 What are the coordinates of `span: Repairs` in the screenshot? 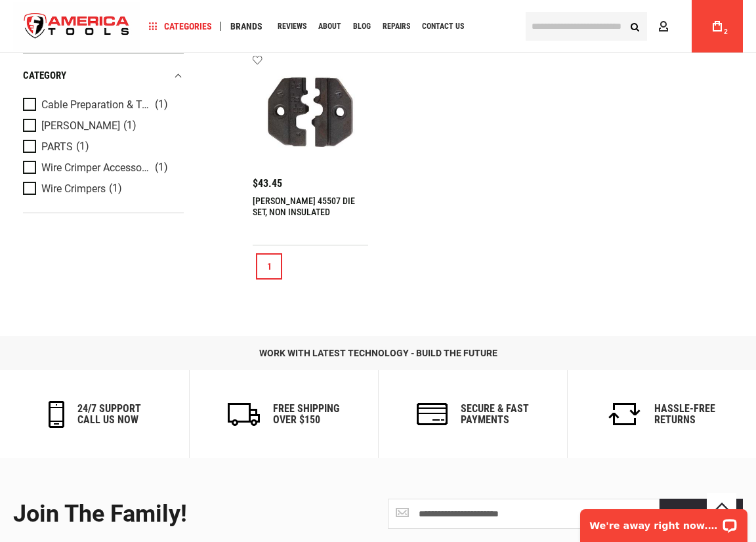 It's located at (397, 26).